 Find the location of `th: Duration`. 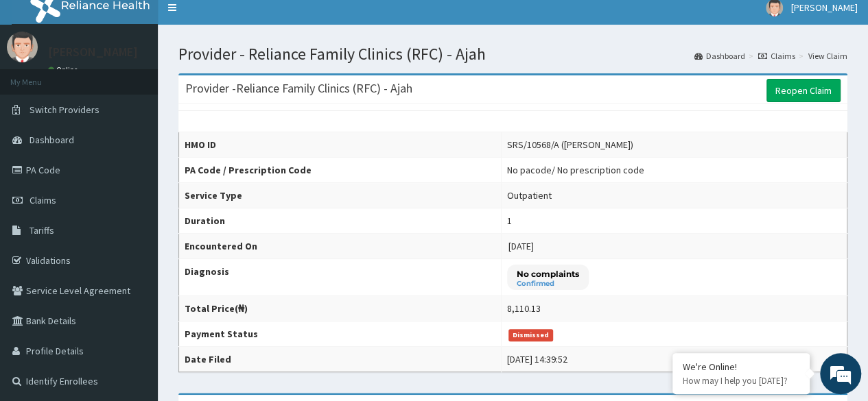

th: Duration is located at coordinates (340, 220).